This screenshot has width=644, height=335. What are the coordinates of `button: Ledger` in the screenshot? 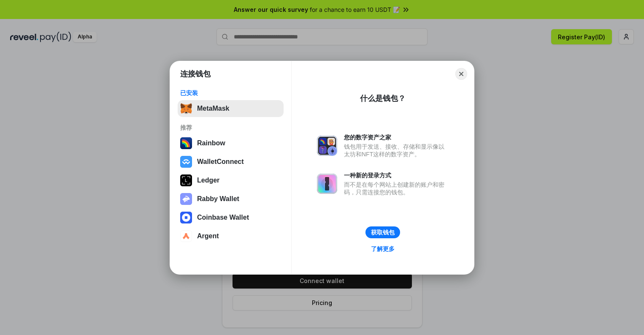 It's located at (231, 180).